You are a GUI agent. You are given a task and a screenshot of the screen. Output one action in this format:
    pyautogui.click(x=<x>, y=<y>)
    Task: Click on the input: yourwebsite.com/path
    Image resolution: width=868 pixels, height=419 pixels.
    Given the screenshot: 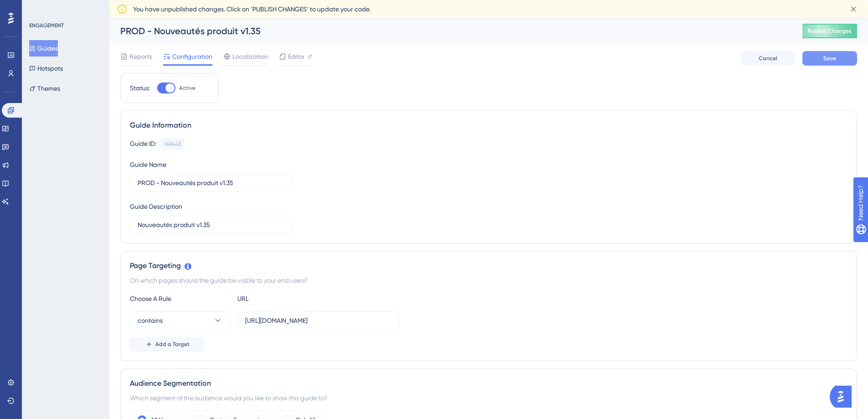 What is the action you would take?
    pyautogui.click(x=319, y=320)
    